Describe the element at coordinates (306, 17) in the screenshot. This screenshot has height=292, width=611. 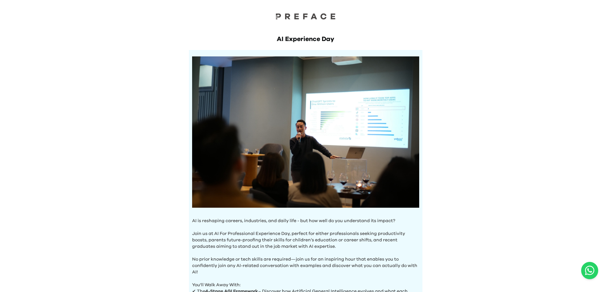
I see `a: Preface Logo` at that location.